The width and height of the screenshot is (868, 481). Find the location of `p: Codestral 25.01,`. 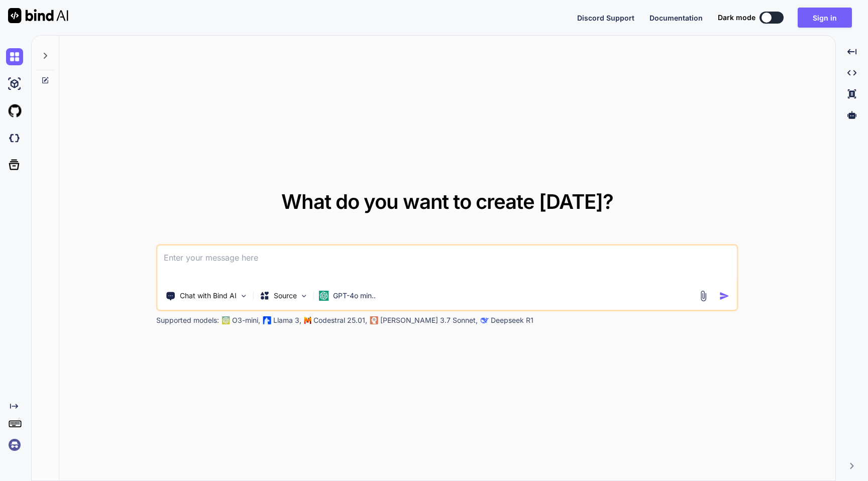

p: Codestral 25.01, is located at coordinates (340, 320).